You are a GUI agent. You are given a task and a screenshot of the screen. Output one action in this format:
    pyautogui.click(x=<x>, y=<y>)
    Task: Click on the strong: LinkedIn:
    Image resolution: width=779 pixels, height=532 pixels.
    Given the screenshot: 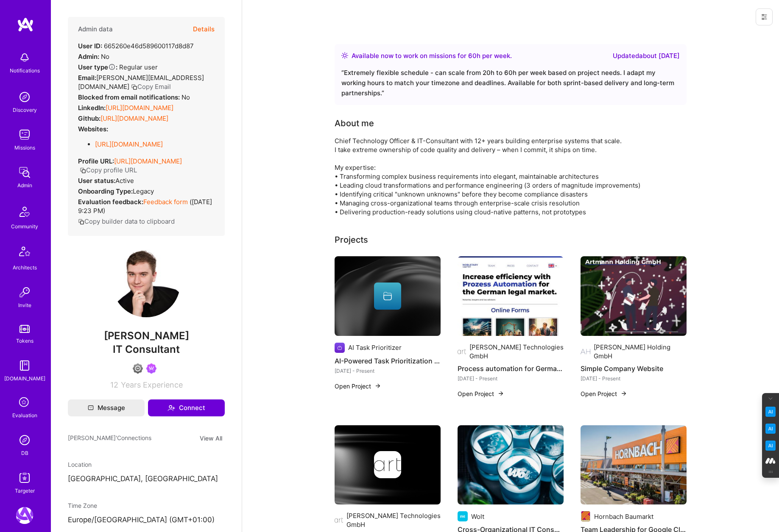 What is the action you would take?
    pyautogui.click(x=92, y=107)
    